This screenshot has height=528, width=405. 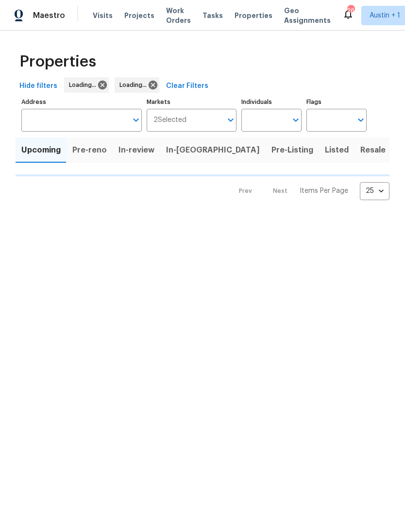 What do you see at coordinates (139, 16) in the screenshot?
I see `span: Projects` at bounding box center [139, 16].